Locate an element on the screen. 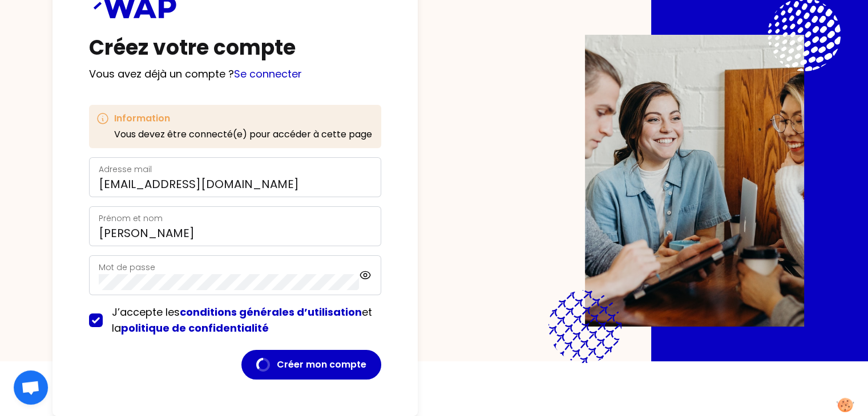 The height and width of the screenshot is (416, 868). span: J’accepte les et la is located at coordinates (242, 320).